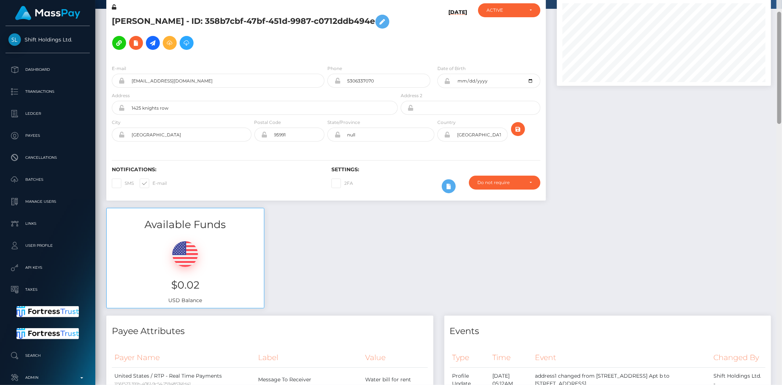  Describe the element at coordinates (335, 69) in the screenshot. I see `label: Phone` at that location.